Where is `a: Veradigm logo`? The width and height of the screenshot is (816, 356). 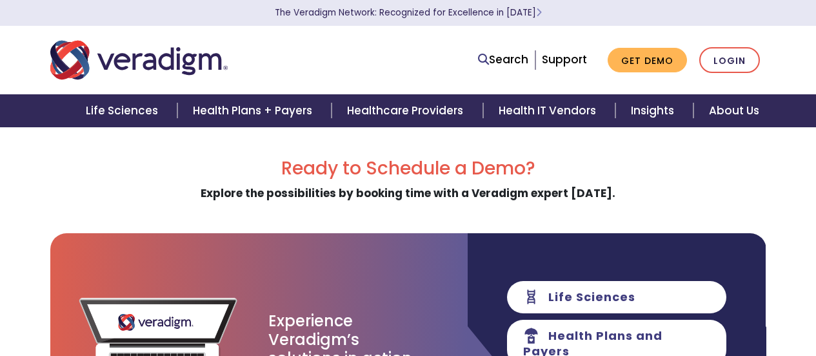
a: Veradigm logo is located at coordinates (139, 60).